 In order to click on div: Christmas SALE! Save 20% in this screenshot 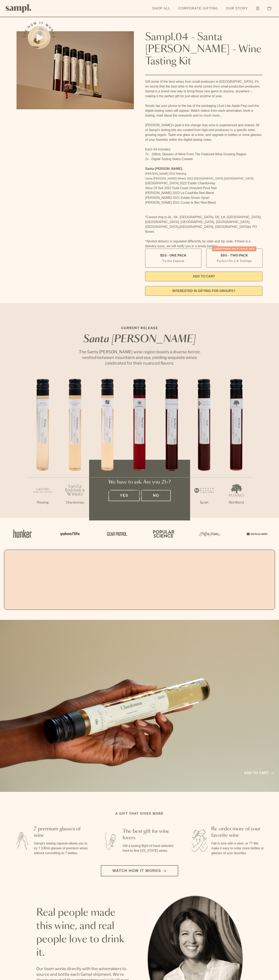, I will do `click(234, 249)`.